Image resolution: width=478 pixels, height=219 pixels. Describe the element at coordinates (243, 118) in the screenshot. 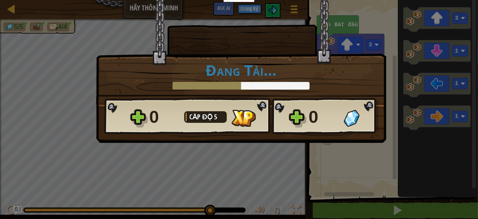

I see `img: XP nhận được` at that location.